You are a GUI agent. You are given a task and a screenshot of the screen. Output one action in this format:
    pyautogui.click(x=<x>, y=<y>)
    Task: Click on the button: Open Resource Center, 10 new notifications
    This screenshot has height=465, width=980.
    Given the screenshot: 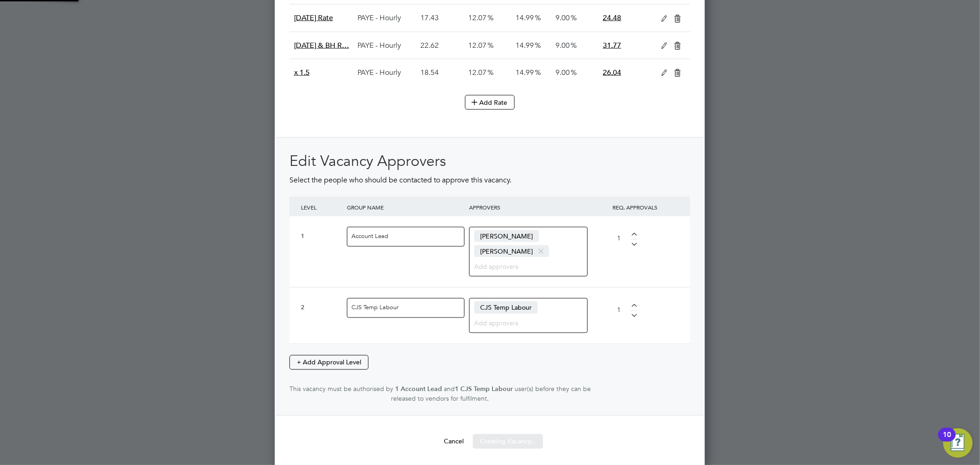 What is the action you would take?
    pyautogui.click(x=958, y=443)
    